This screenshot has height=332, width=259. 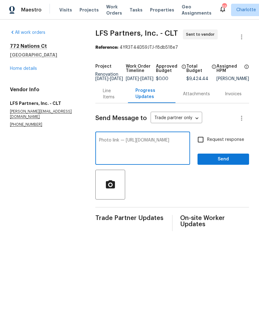 What do you see at coordinates (114, 10) in the screenshot?
I see `span: Work Orders` at bounding box center [114, 10].